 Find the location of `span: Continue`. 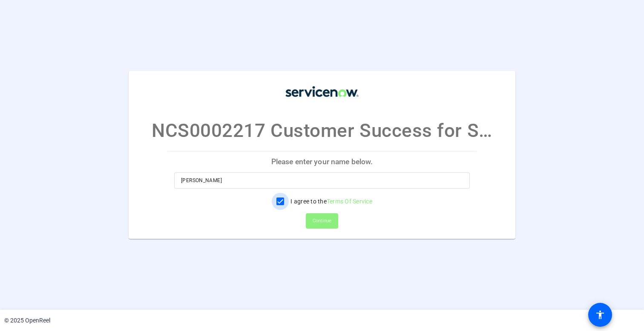

span: Continue is located at coordinates (322, 221).